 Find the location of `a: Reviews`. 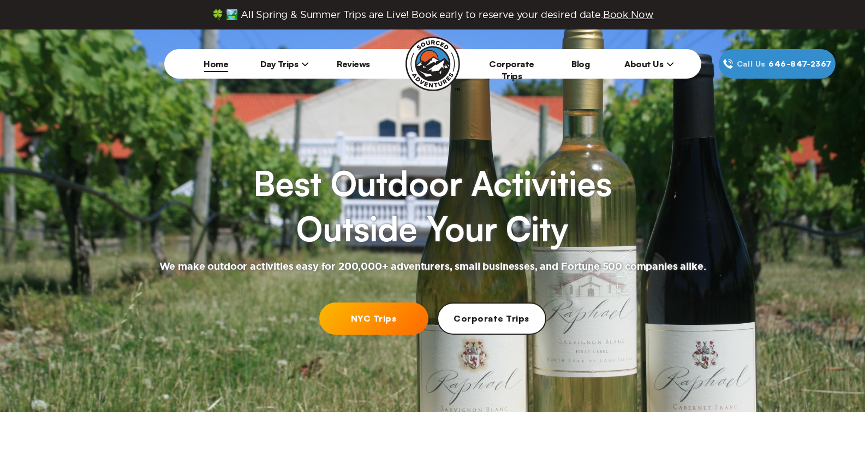

a: Reviews is located at coordinates (353, 64).